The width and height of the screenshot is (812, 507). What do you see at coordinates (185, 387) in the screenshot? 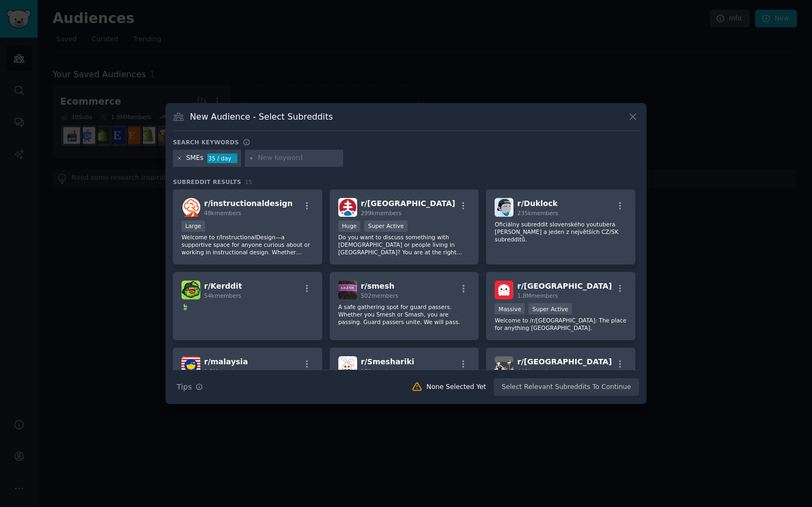
I see `span: Tips` at bounding box center [185, 387].